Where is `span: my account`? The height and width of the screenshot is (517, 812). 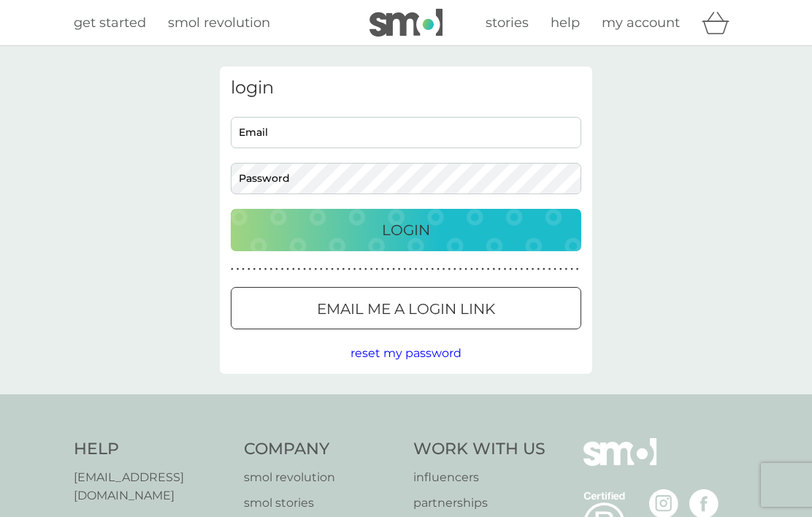 span: my account is located at coordinates (641, 23).